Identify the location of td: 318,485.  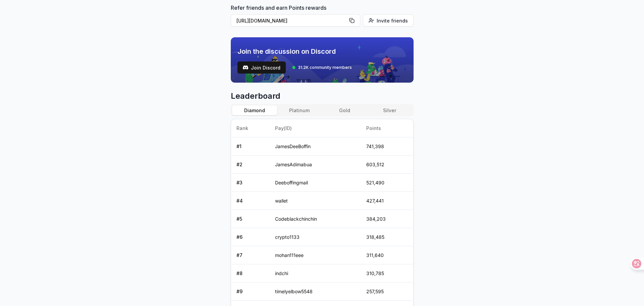
(387, 237).